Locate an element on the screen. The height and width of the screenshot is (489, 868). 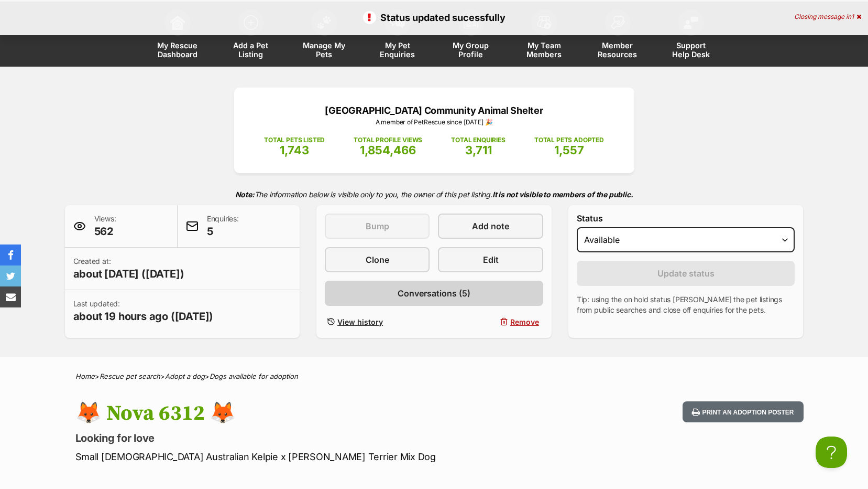
span: My Rescue Dashboard is located at coordinates (178, 50).